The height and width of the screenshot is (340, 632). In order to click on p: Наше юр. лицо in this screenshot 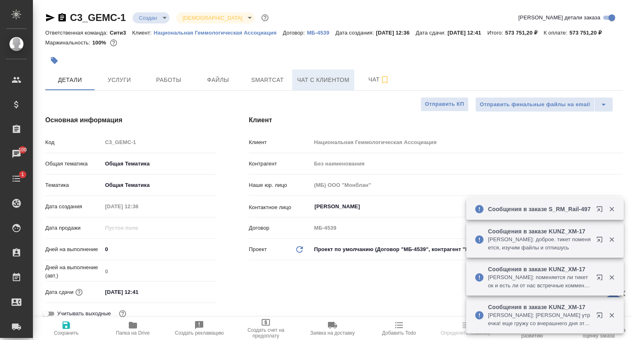, I will do `click(280, 185)`.